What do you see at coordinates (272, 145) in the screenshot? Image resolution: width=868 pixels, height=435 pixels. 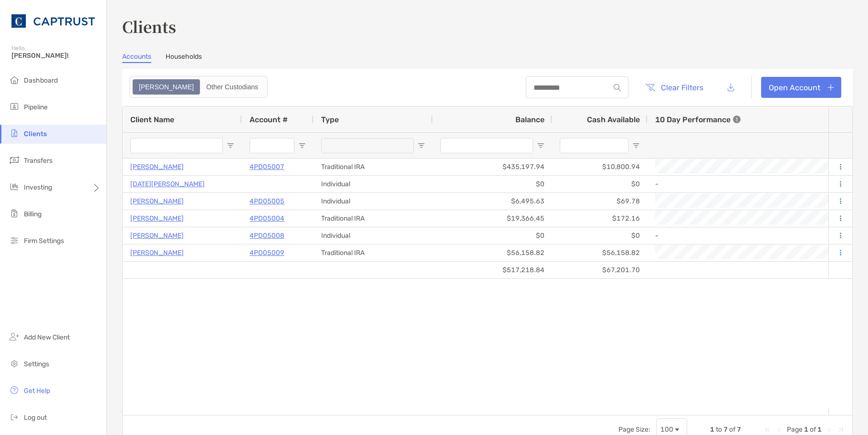 I see `input: Account # Filter Input` at bounding box center [272, 145].